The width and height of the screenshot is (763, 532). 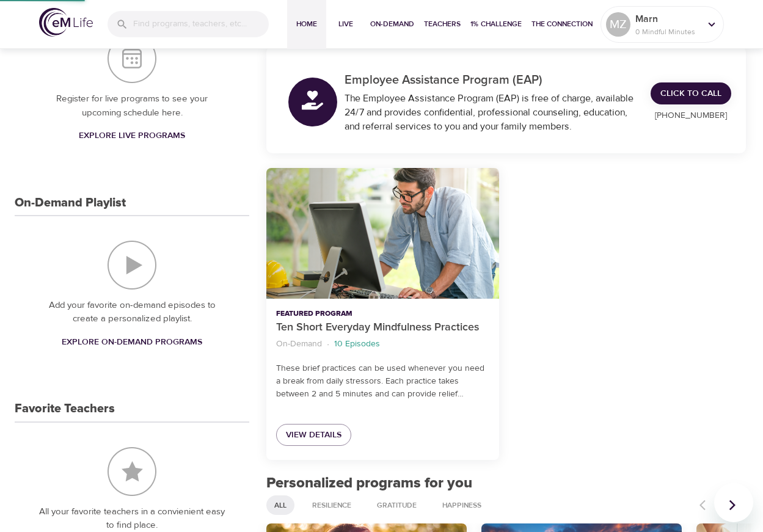 What do you see at coordinates (618, 25) in the screenshot?
I see `div: MZ` at bounding box center [618, 25].